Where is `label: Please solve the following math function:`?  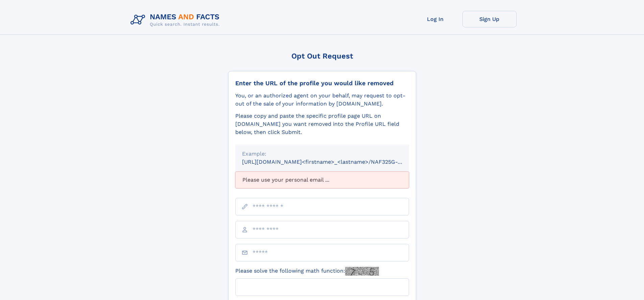 label: Please solve the following math function: is located at coordinates (307, 271).